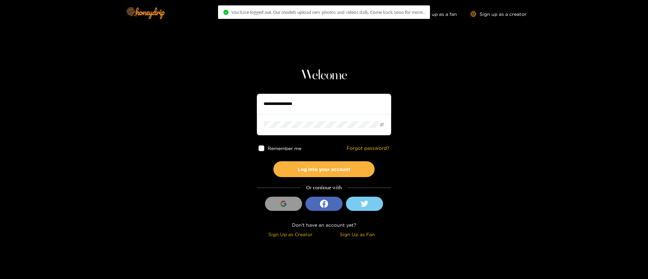 The width and height of the screenshot is (648, 279). What do you see at coordinates (324, 76) in the screenshot?
I see `h1: Welcome` at bounding box center [324, 76].